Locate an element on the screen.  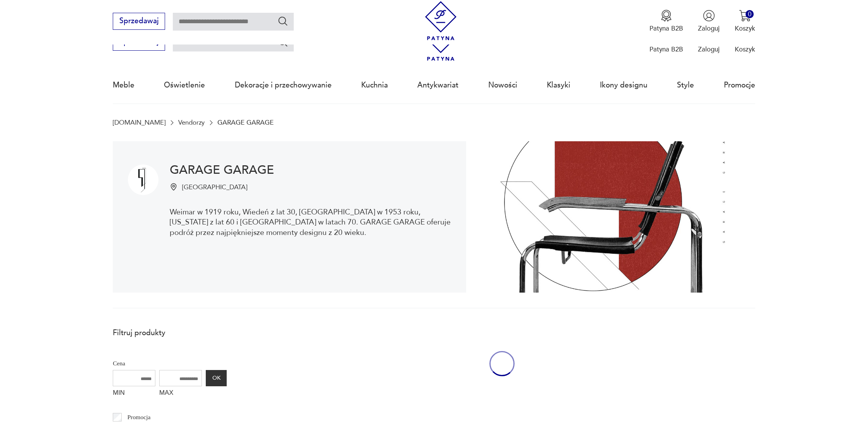
p: Filtruj produkty is located at coordinates (170, 333).